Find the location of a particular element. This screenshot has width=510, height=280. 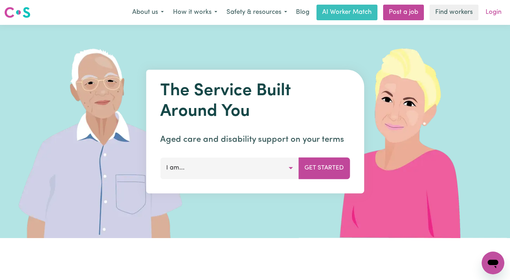

a: AI Worker Match is located at coordinates (347, 12).